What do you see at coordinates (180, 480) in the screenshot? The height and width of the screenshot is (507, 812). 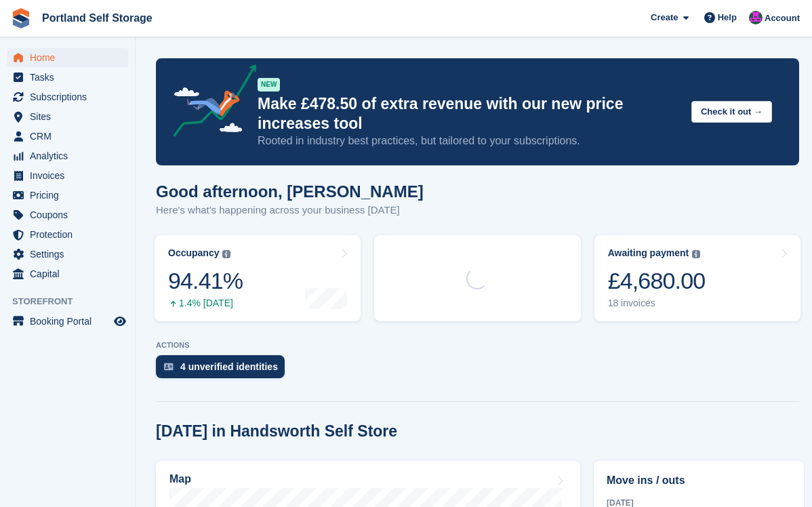 I see `h2: Map` at bounding box center [180, 480].